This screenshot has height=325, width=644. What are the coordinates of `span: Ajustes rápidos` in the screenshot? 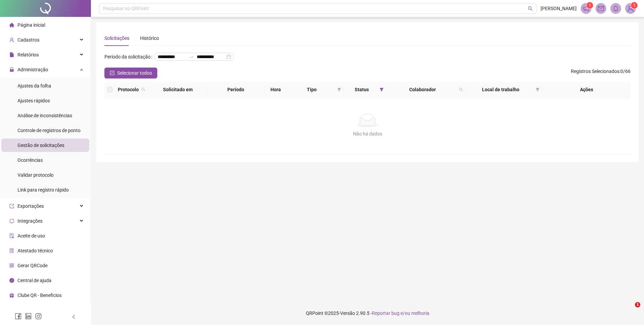 It's located at (34, 101).